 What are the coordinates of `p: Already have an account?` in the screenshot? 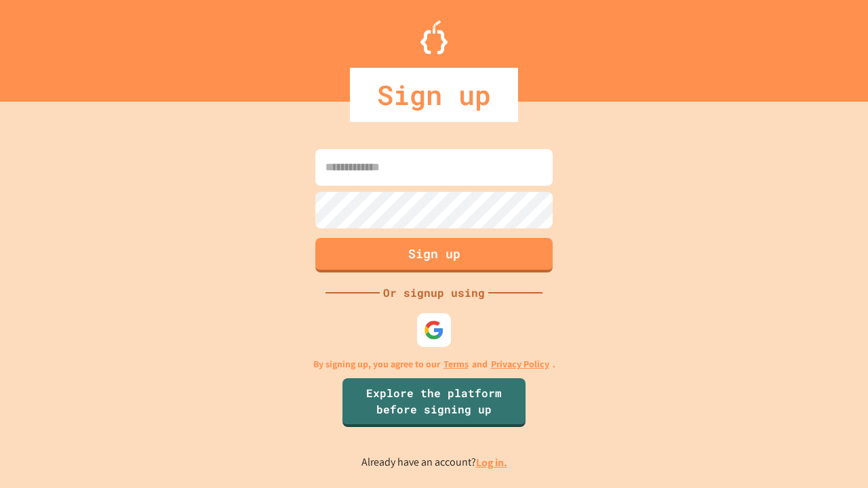 It's located at (434, 462).